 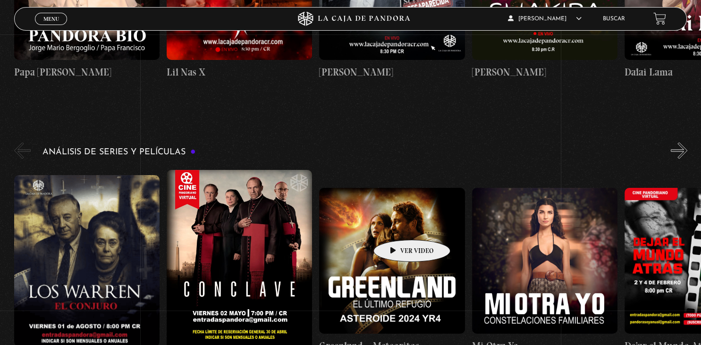 I want to click on a: Buscar, so click(x=613, y=19).